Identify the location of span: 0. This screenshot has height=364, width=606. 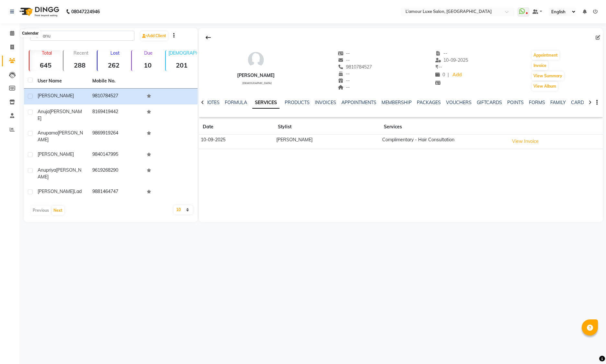
(440, 74).